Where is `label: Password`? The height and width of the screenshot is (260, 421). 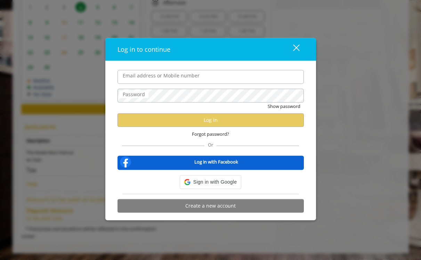
label: Password is located at coordinates (134, 94).